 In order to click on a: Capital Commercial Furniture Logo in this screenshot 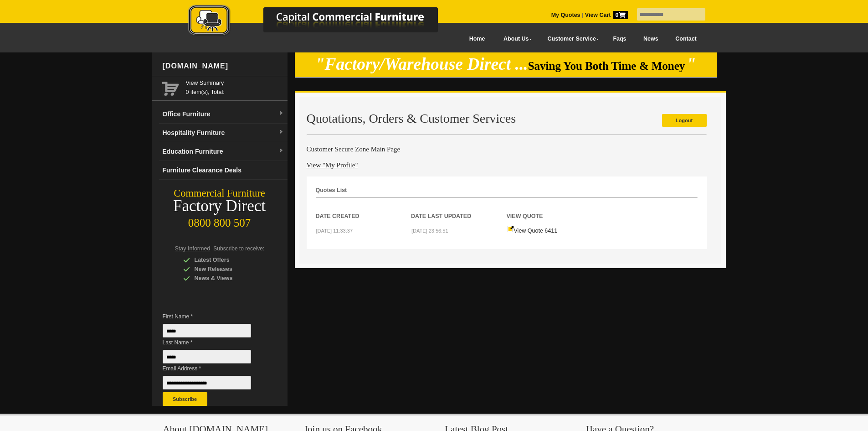, I will do `click(323, 22)`.